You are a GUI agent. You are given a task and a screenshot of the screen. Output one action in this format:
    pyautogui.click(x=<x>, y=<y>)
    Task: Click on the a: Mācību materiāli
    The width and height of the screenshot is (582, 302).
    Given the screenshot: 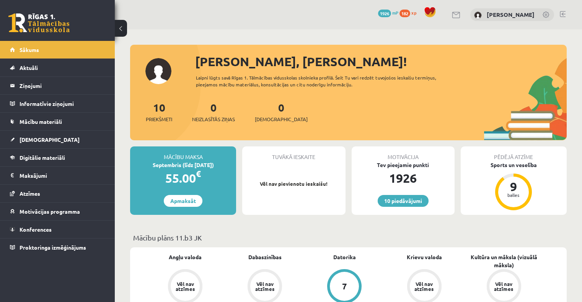 What is the action you would take?
    pyautogui.click(x=57, y=122)
    